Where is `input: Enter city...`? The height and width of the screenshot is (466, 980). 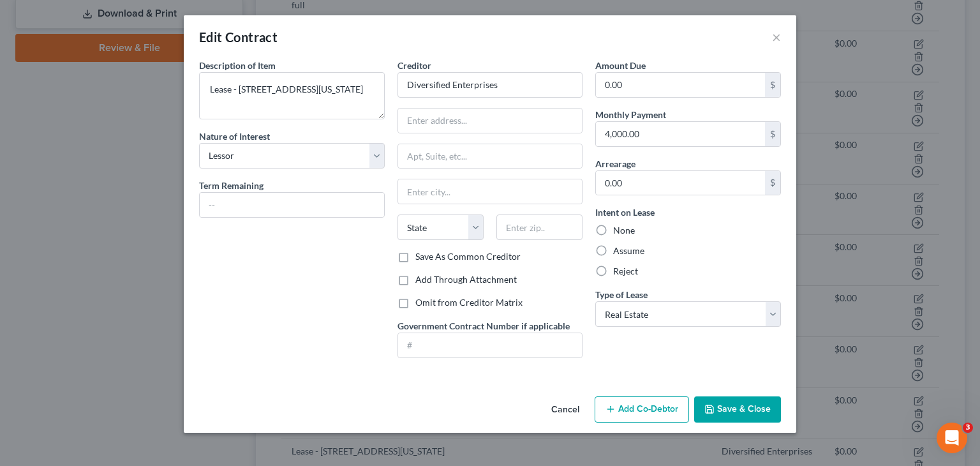
input: Enter city... is located at coordinates (490, 191).